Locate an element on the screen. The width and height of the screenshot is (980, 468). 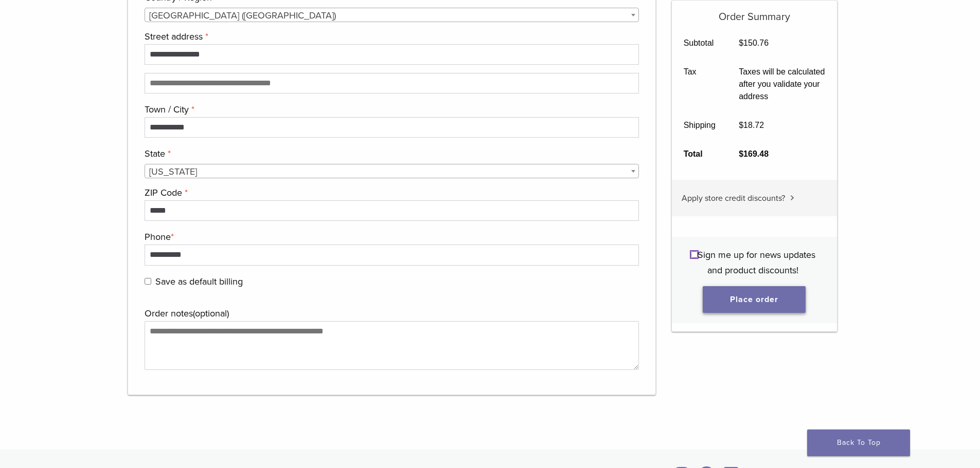
td: Taxes will be calculated after you validate your address is located at coordinates (782, 85).